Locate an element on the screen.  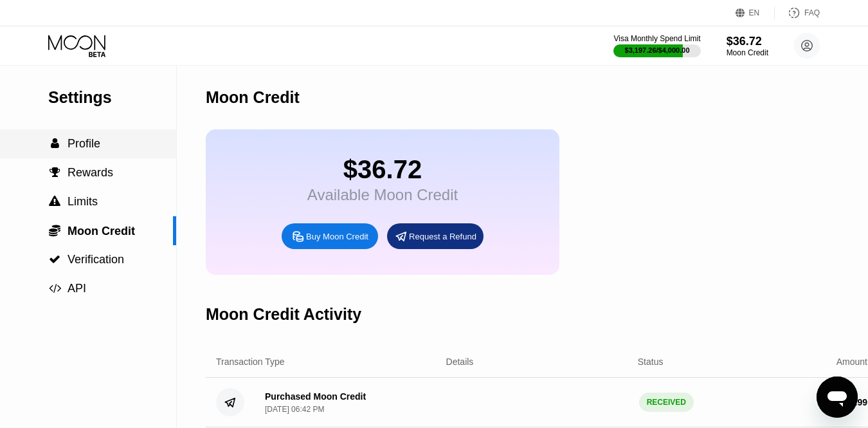
div: RECEIVED is located at coordinates (666, 402).